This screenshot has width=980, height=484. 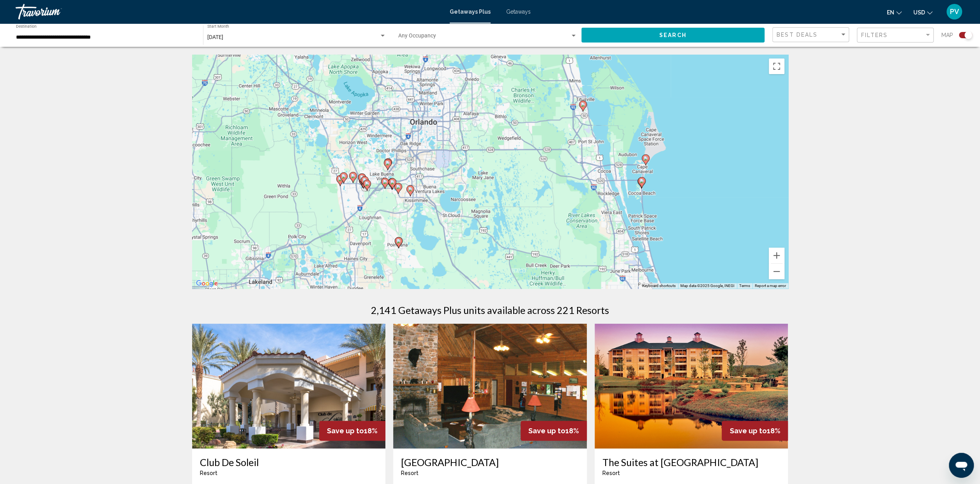 I want to click on button: Search, so click(x=673, y=35).